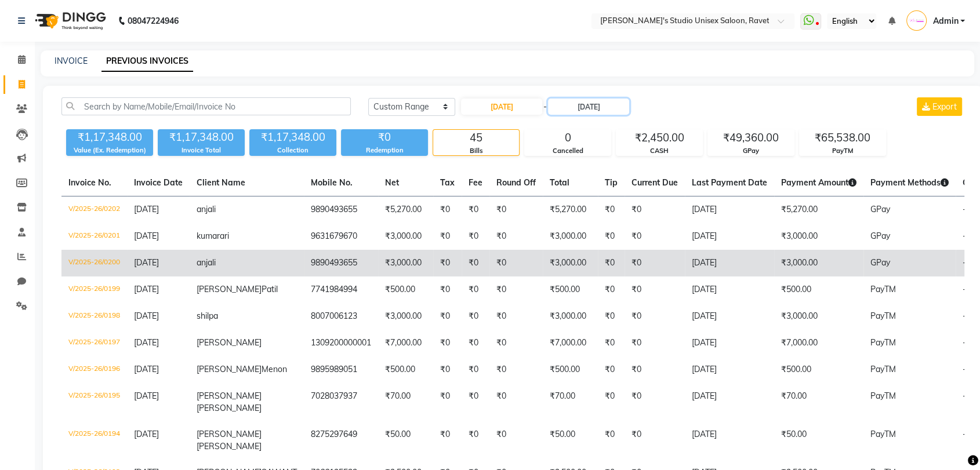 This screenshot has width=980, height=470. What do you see at coordinates (275, 369) in the screenshot?
I see `span: Menon` at bounding box center [275, 369].